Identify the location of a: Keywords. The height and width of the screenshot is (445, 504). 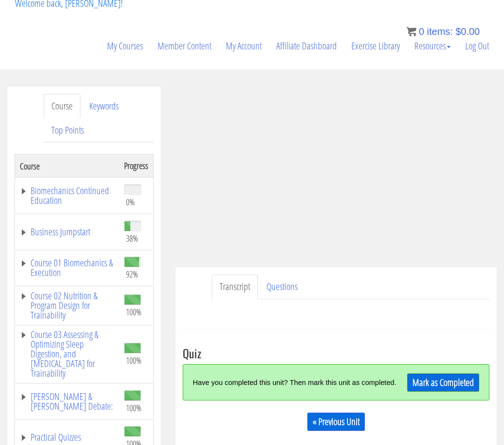
(104, 106).